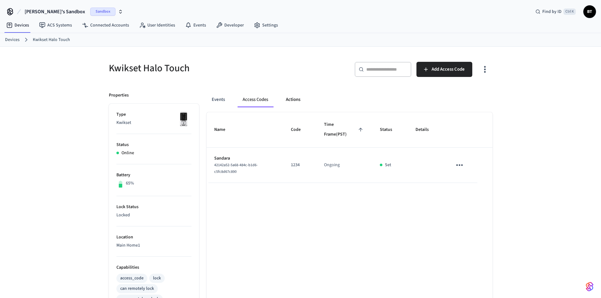  What do you see at coordinates (154, 175) in the screenshot?
I see `p: Battery` at bounding box center [154, 175].